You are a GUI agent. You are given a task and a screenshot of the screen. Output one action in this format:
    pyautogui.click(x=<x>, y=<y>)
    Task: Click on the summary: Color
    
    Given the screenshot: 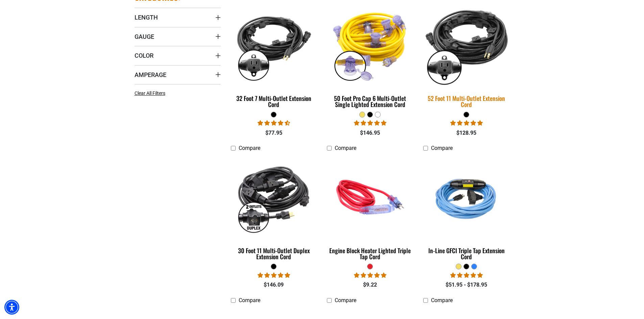 What is the action you would take?
    pyautogui.click(x=178, y=55)
    